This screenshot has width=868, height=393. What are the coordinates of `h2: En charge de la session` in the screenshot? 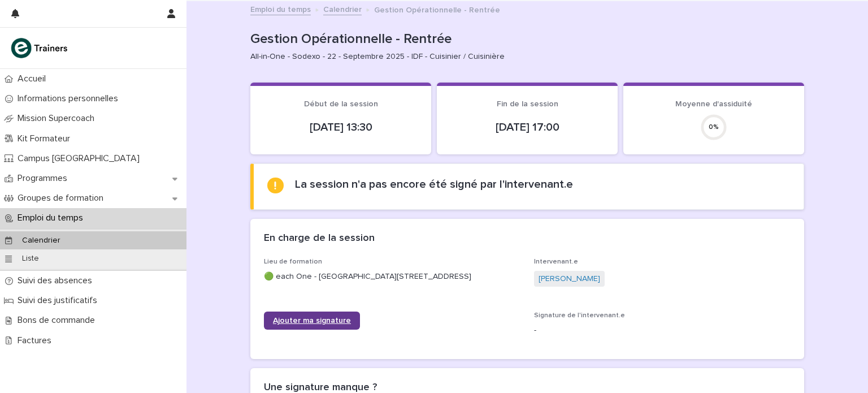 It's located at (319, 238).